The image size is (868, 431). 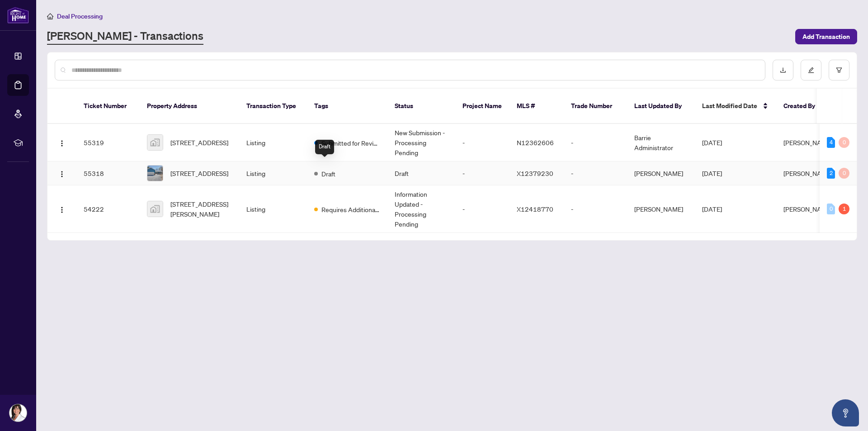 I want to click on button: Add Transaction, so click(x=826, y=36).